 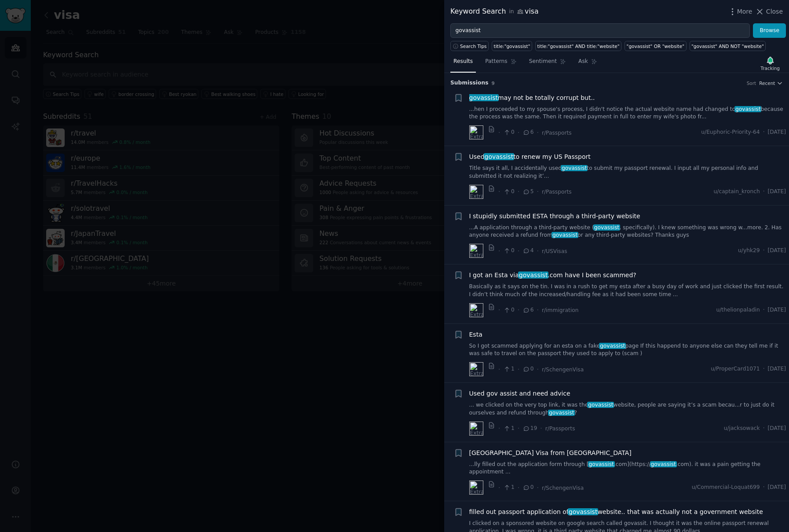 I want to click on div: Tracking, so click(x=770, y=68).